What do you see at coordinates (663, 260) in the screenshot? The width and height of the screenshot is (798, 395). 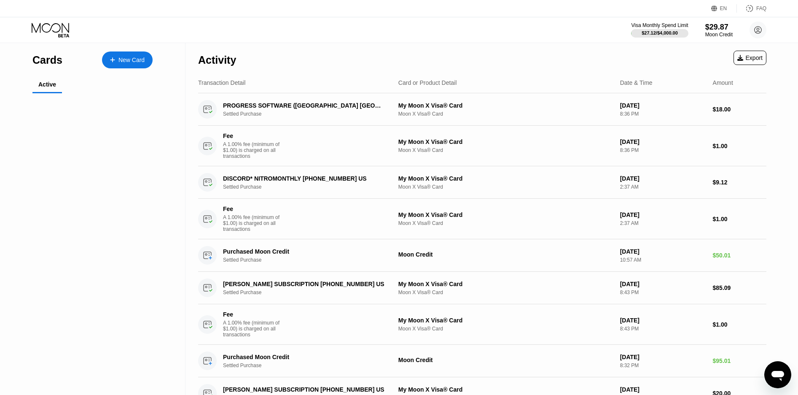 I see `div: 10:57 AM` at bounding box center [663, 260].